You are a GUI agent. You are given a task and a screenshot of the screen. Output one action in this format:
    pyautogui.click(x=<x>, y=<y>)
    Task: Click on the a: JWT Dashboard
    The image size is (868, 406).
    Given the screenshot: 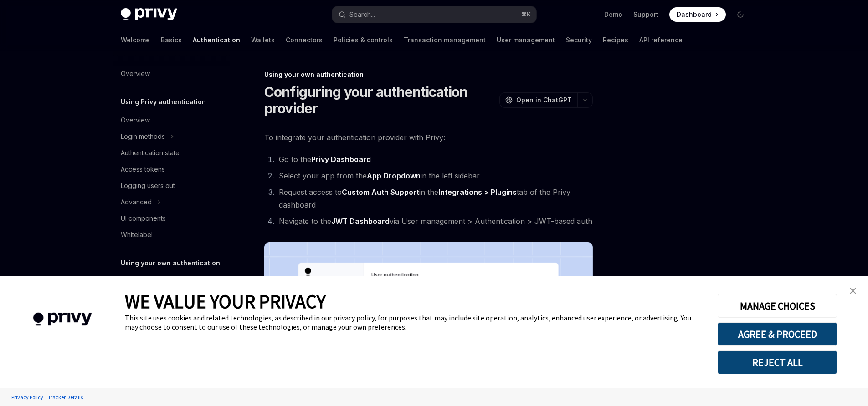 What is the action you would take?
    pyautogui.click(x=360, y=221)
    